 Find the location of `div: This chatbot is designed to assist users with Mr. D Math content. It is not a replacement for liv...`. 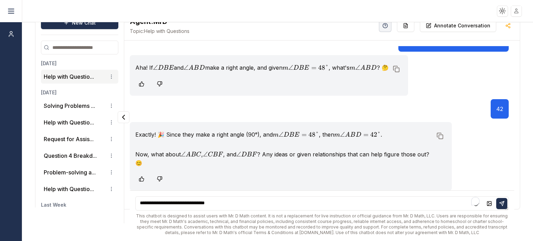

div: This chatbot is designed to assist users with Mr. D Math content. It is not a replacement for liv... is located at coordinates (322, 225).